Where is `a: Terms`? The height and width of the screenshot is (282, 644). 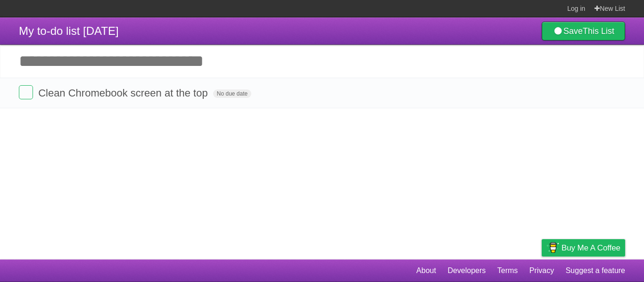
a: Terms is located at coordinates (508, 270).